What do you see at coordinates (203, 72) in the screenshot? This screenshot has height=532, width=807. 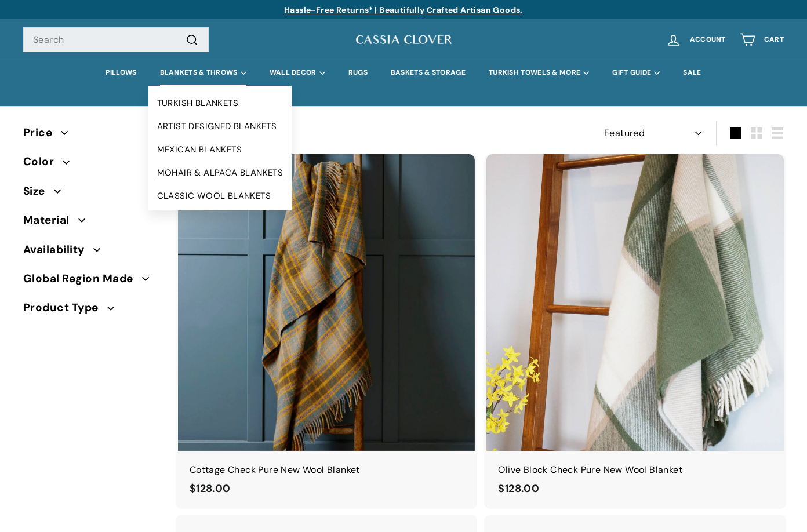 I see `summary: BLANKETS & THROWS` at bounding box center [203, 72].